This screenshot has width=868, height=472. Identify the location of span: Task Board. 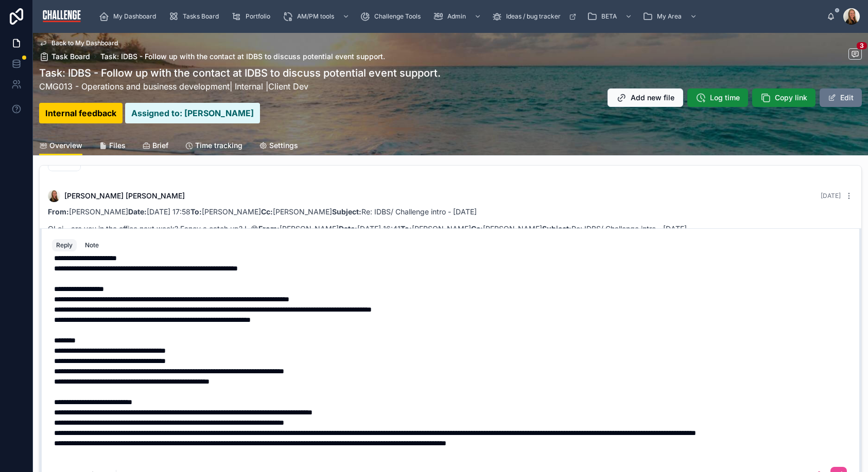
(70, 57).